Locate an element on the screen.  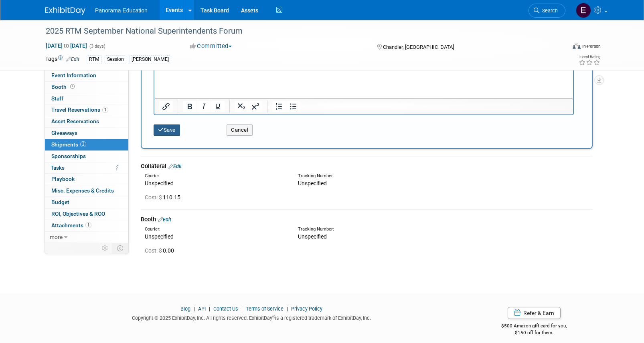
a: Asset Reservations is located at coordinates (86, 121).